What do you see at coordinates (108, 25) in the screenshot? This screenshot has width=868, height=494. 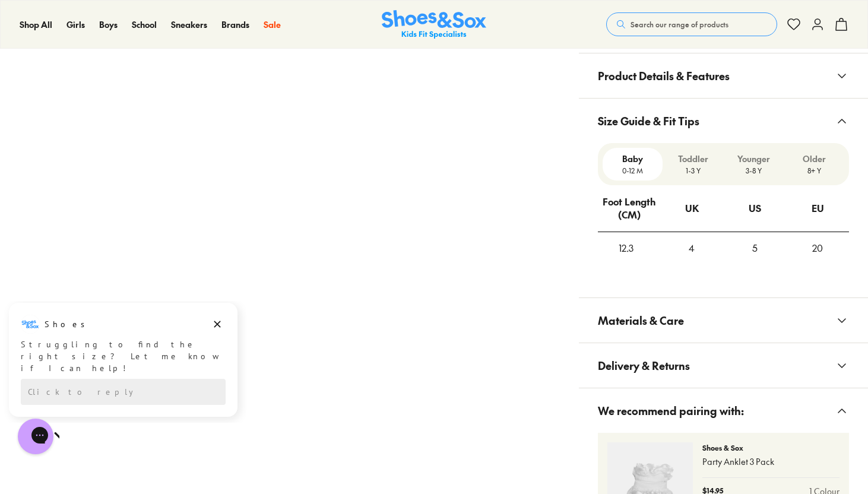 I see `span: Boys` at bounding box center [108, 25].